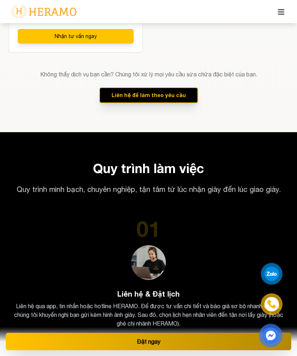  What do you see at coordinates (148, 74) in the screenshot?
I see `p: Không thấy dịch vụ bạn cần? Chúng tôi xử lý mọi yêu cầu sửa chữa đặc biệt của bạn.` at bounding box center [148, 74].